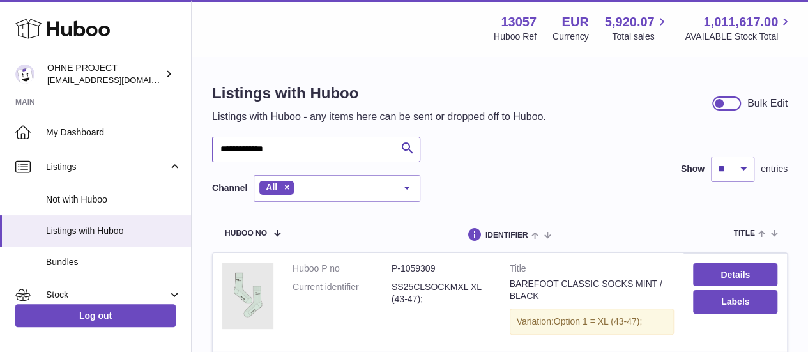 This screenshot has width=808, height=352. What do you see at coordinates (630, 22) in the screenshot?
I see `span: 5,920.07` at bounding box center [630, 22].